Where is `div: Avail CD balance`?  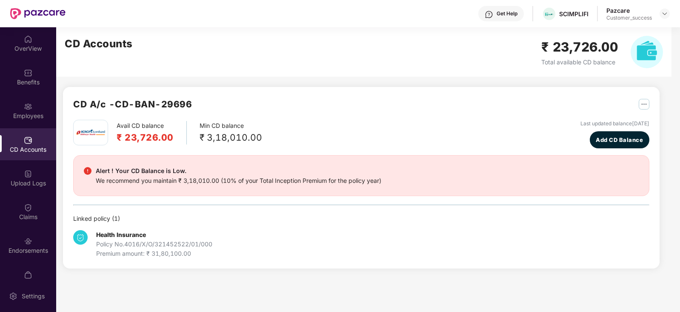 div: Avail CD balance is located at coordinates (152, 132).